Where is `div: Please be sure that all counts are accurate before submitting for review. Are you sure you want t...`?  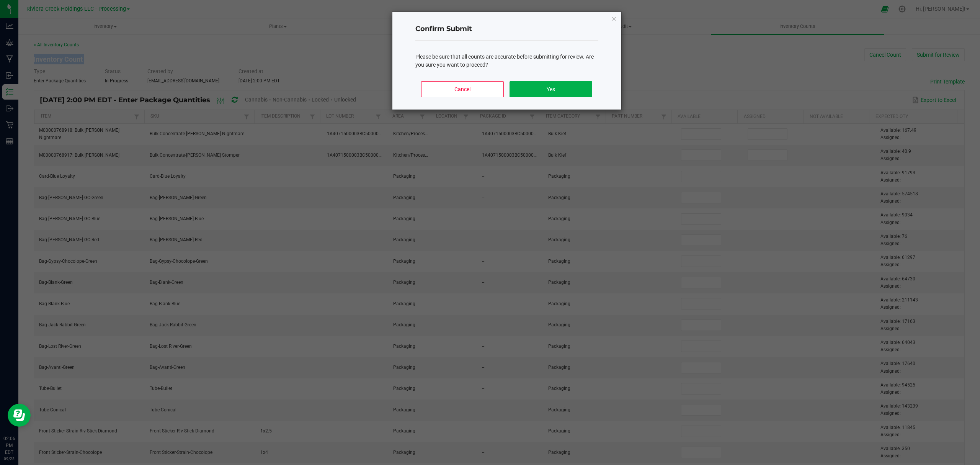 div: Please be sure that all counts are accurate before submitting for review. Are you sure you want t... is located at coordinates (507, 61).